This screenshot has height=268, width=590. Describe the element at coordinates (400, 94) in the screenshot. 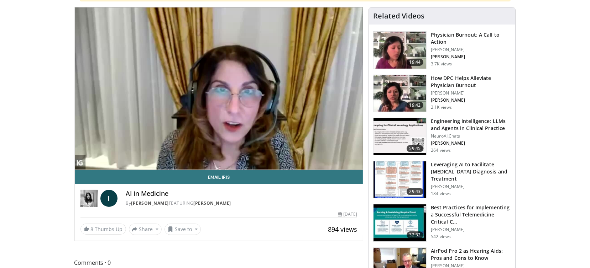

I see `img: 8c03ed1f-ed96-42cb-9200-2a88a5e9b9ab.150x105_q85_crop-smart_upscale.jpg` at that location.